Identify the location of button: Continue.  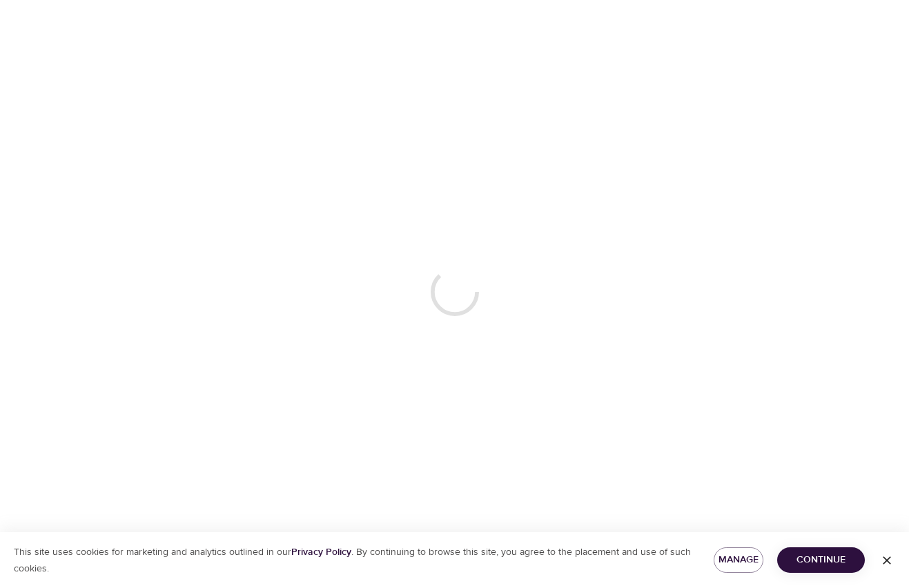
(820, 559).